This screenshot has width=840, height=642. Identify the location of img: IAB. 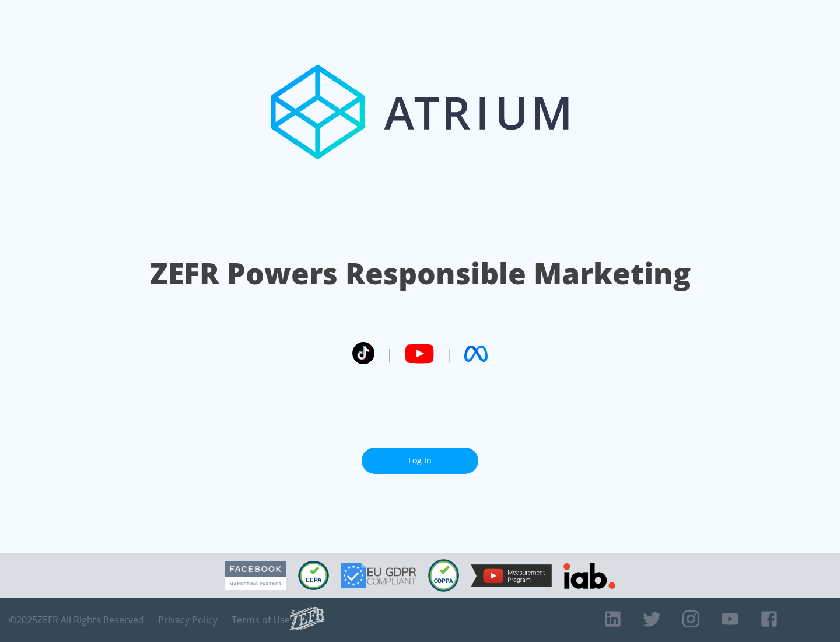
(589, 576).